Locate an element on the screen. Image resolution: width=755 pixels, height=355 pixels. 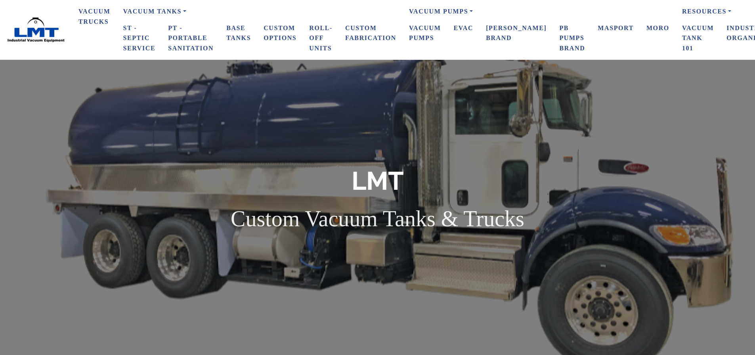
img: LMT is located at coordinates (36, 30).